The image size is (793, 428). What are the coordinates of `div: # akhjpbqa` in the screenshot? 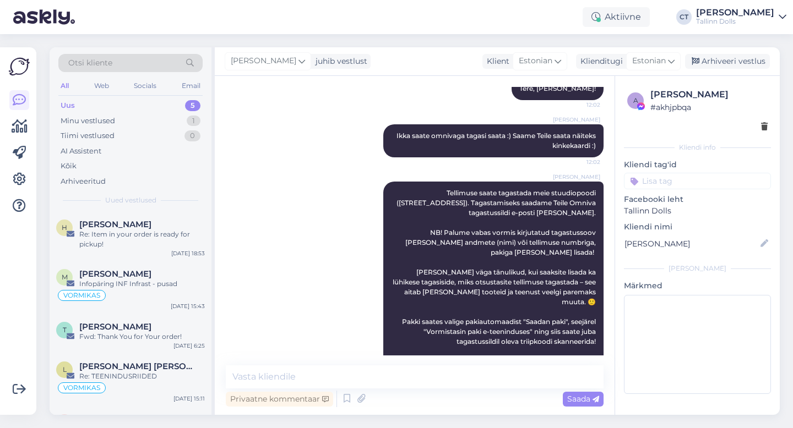 It's located at (708, 107).